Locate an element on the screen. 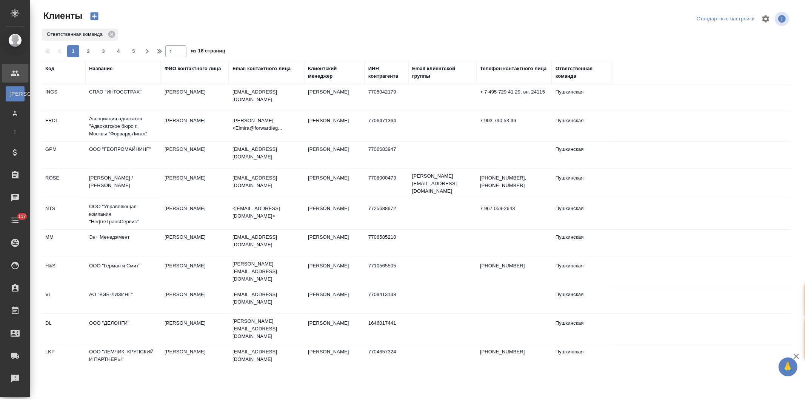 The image size is (805, 399). td: LKP is located at coordinates (63, 358).